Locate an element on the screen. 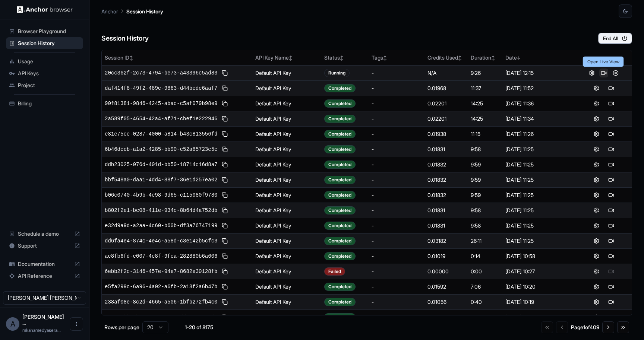 The image size is (644, 340). div: 0.03182 is located at coordinates (446, 241).